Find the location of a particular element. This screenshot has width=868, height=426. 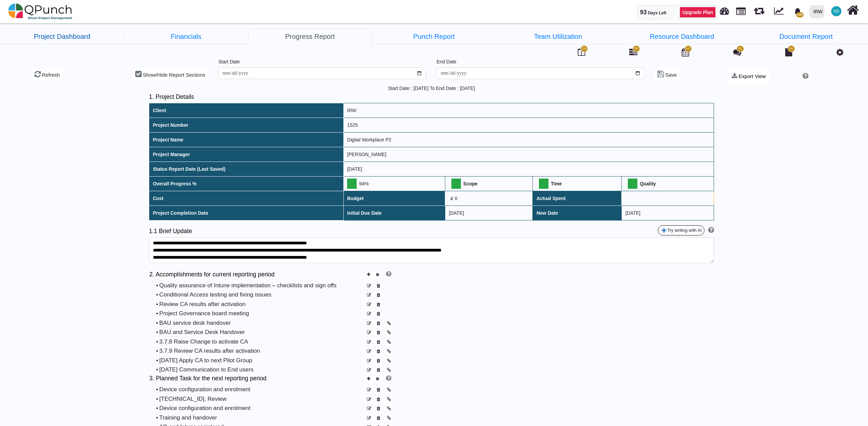

h5: 3. Planned Task for the next reporting period is located at coordinates (256, 378).